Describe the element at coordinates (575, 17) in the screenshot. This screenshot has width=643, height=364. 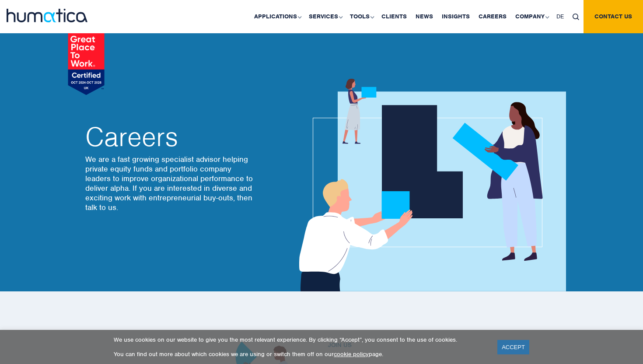
I see `img: search_icon` at that location.